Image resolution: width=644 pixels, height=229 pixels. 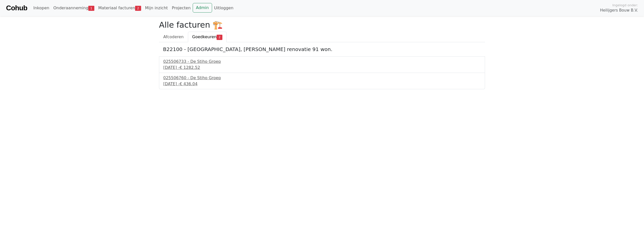 I want to click on span: Goedkeuren, so click(x=204, y=36).